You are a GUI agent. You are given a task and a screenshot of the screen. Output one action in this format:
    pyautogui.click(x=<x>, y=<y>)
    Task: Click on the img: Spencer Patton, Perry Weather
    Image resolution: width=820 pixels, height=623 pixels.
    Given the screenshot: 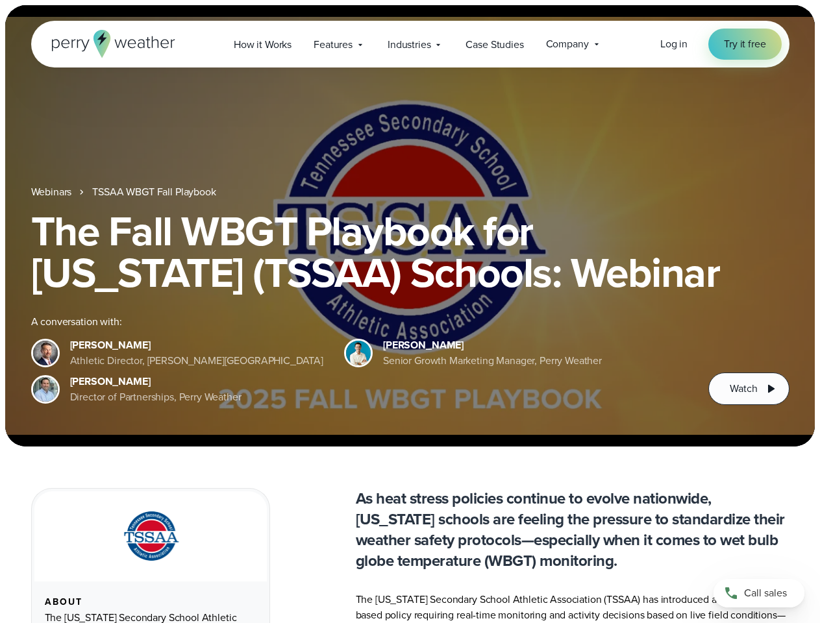 What is the action you would take?
    pyautogui.click(x=358, y=353)
    